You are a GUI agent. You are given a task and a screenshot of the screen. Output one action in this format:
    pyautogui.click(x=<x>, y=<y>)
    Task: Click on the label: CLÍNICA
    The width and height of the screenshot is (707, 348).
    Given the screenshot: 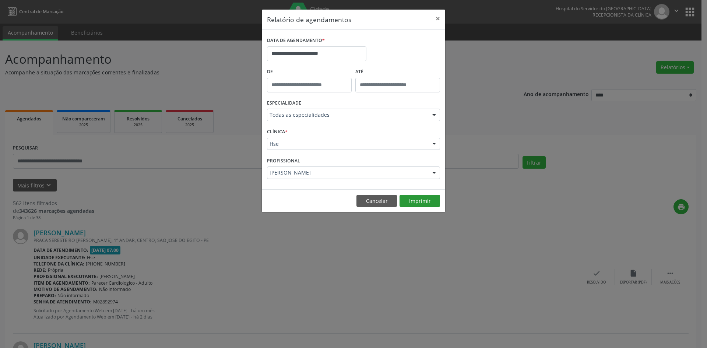 What is the action you would take?
    pyautogui.click(x=277, y=132)
    